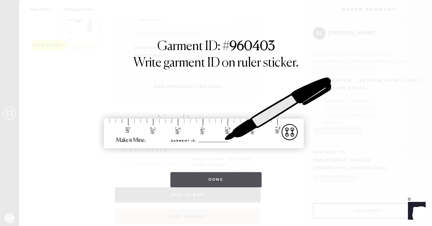 Image resolution: width=432 pixels, height=226 pixels. Describe the element at coordinates (216, 113) in the screenshot. I see `img: ruler-sticker-sharpie.svg` at that location.